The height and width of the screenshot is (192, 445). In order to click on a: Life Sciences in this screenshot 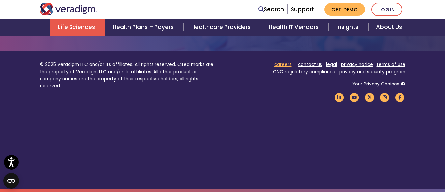, I will do `click(77, 27)`.